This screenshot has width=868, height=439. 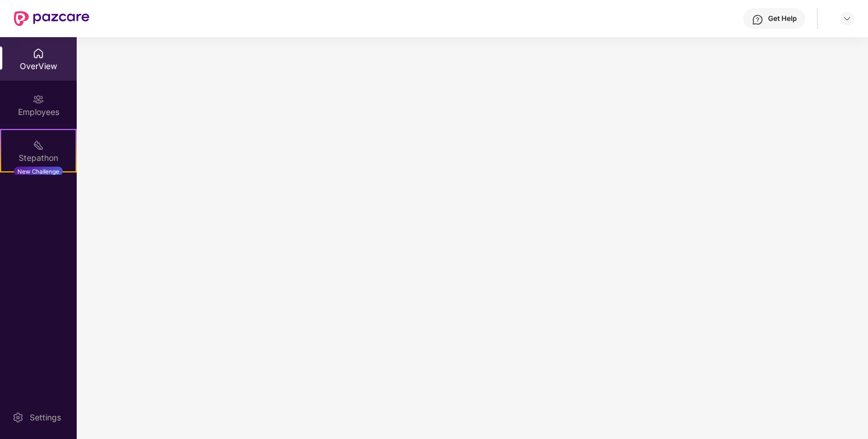 I want to click on div: New Challenge, so click(x=38, y=171).